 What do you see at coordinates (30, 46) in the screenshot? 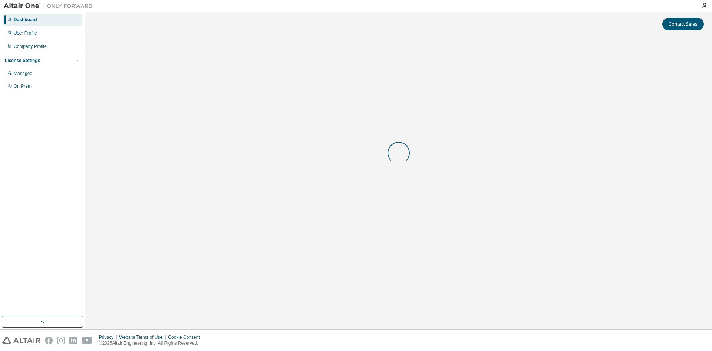
I see `div: Company Profile` at bounding box center [30, 46].